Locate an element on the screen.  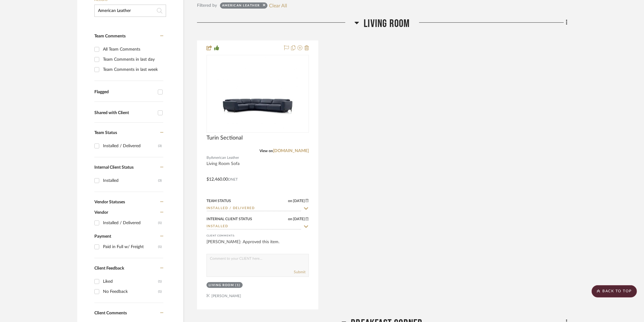
input: Search within 3 results is located at coordinates (130, 11).